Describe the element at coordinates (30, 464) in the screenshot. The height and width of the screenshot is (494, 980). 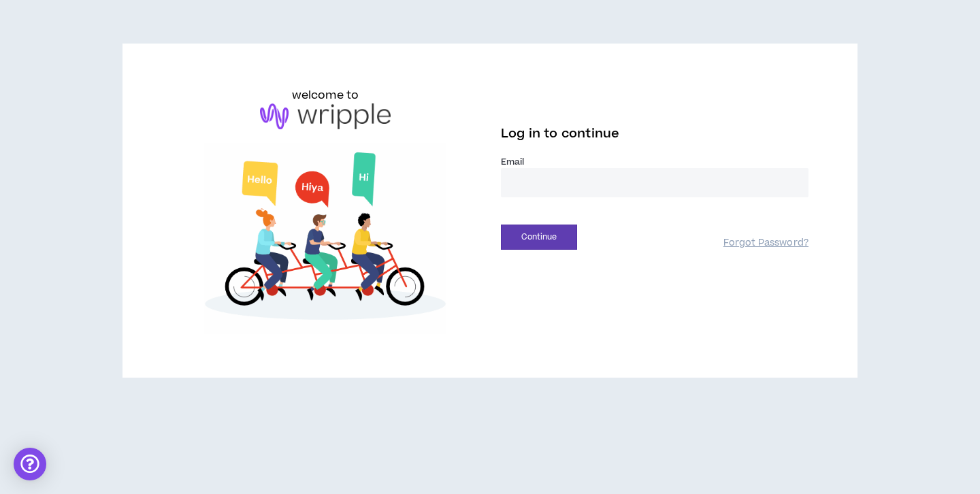
I see `div: Open Intercom Messenger` at that location.